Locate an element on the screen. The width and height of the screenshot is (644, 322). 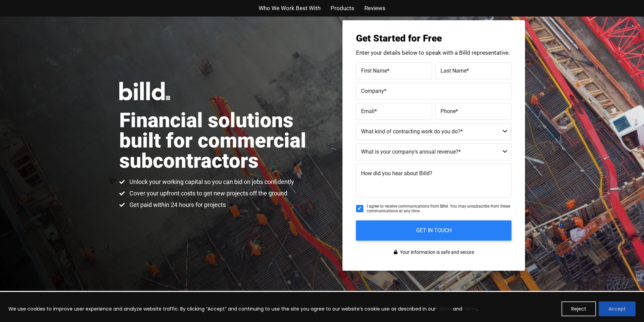
span: Cover your upfront costs to get new projects off the ground is located at coordinates (208, 193).